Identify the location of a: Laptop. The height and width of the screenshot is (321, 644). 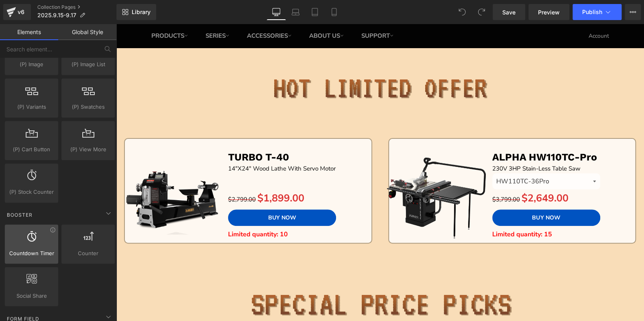
(296, 12).